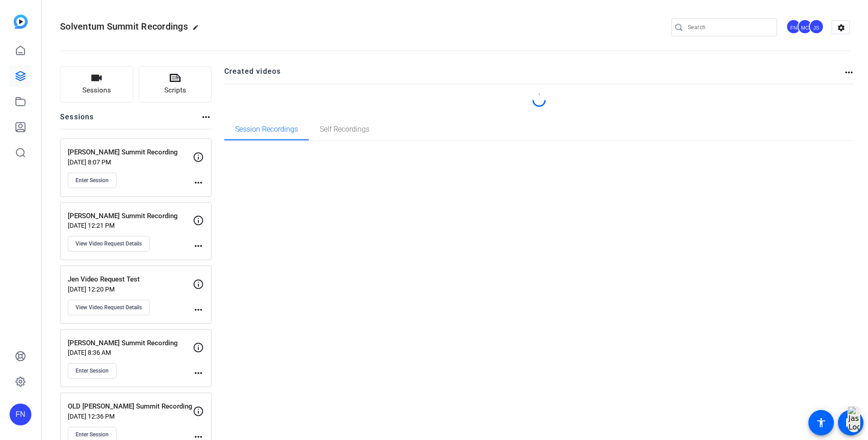 The width and height of the screenshot is (868, 440). I want to click on input: Search, so click(729, 28).